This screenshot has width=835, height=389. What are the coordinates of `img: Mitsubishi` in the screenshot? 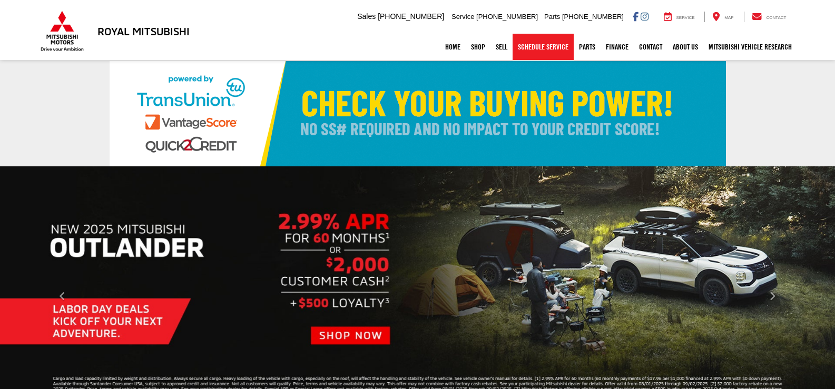 It's located at (62, 31).